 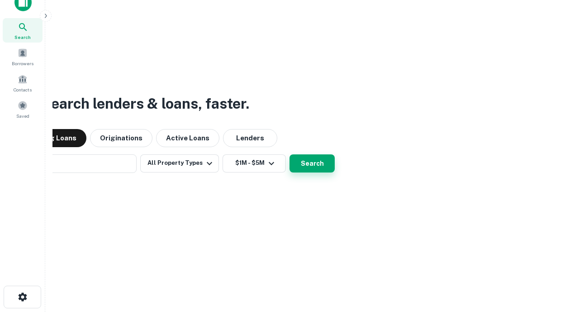 What do you see at coordinates (312, 163) in the screenshot?
I see `button: Search` at bounding box center [312, 163].